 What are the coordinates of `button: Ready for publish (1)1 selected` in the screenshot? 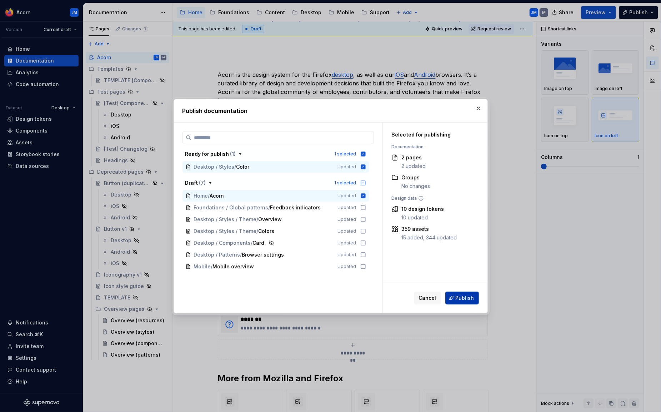 It's located at (276, 154).